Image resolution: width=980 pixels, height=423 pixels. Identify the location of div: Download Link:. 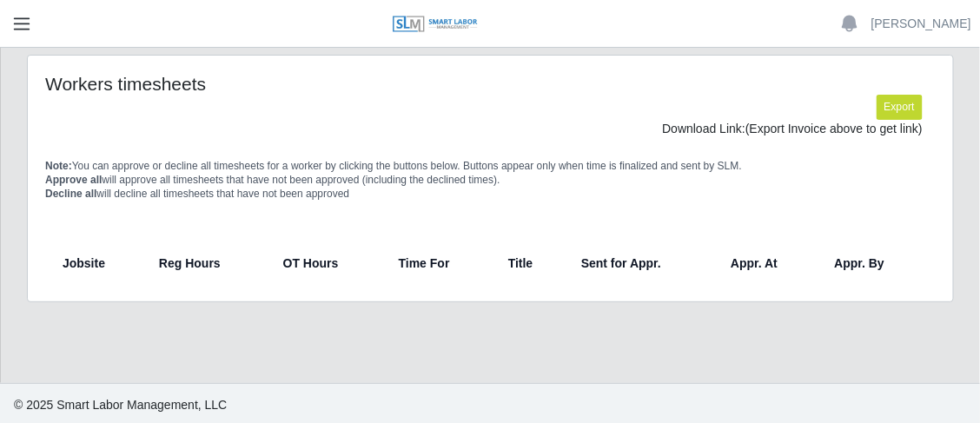
(490, 129).